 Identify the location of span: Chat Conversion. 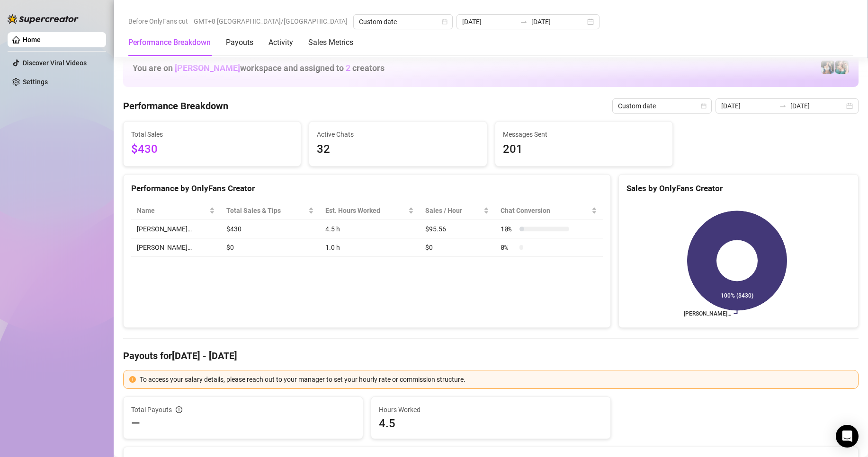
(545, 211).